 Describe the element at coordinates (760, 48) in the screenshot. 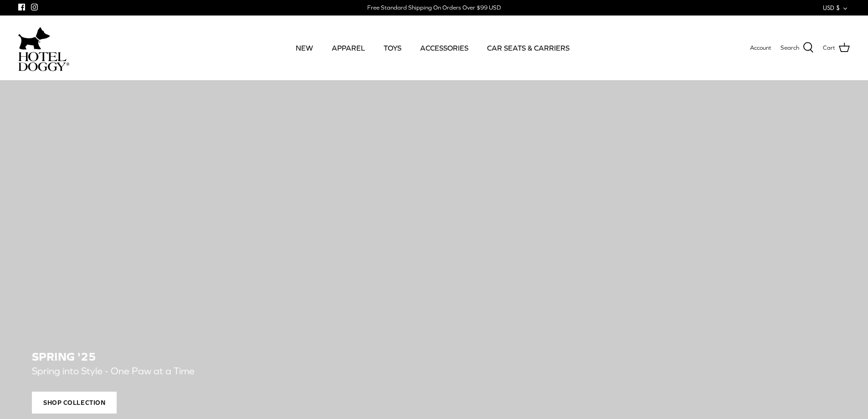

I see `a: Account` at that location.